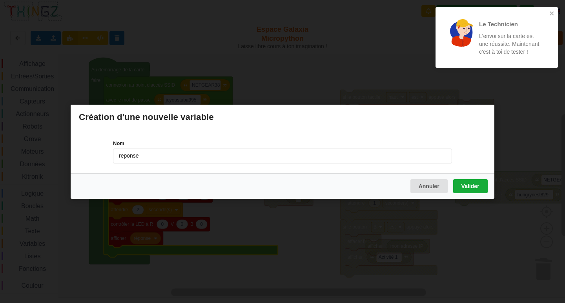  What do you see at coordinates (510, 24) in the screenshot?
I see `p: Le Technicien` at bounding box center [510, 24].